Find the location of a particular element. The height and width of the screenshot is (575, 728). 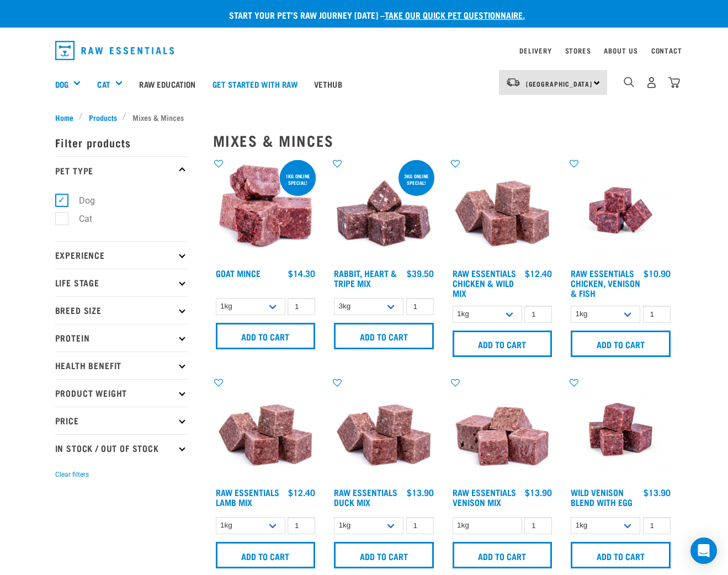

p: Breed Size is located at coordinates (122, 310).